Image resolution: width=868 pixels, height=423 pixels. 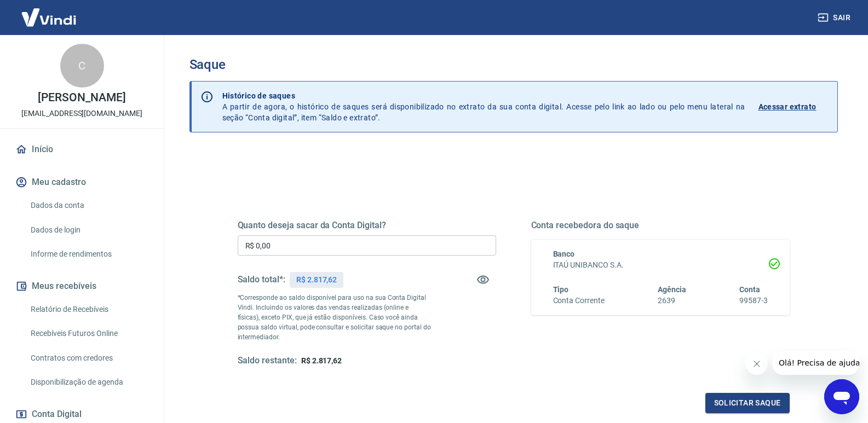 What do you see at coordinates (367, 225) in the screenshot?
I see `h5: Quanto deseja sacar da Conta Digital?` at bounding box center [367, 225].